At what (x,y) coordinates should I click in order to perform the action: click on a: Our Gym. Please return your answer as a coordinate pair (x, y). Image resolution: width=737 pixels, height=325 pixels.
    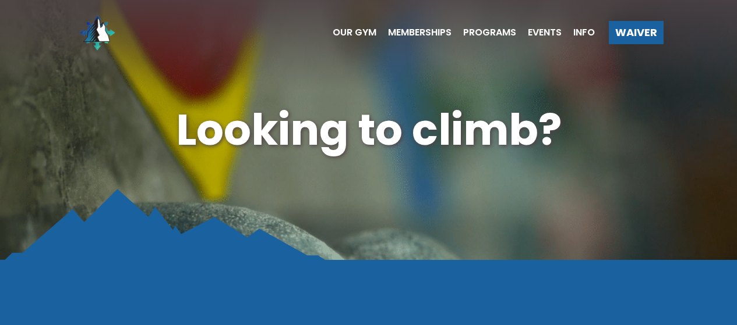
    Looking at the image, I should click on (348, 33).